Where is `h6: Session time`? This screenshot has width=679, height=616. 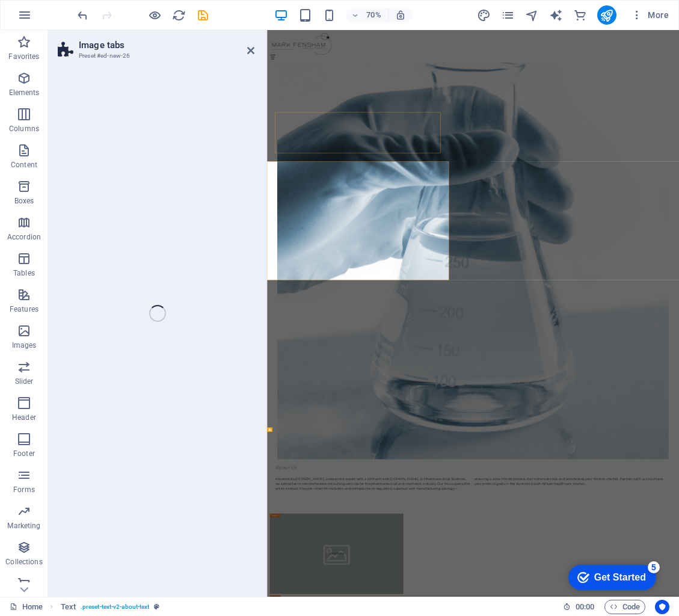 h6: Session time is located at coordinates (579, 607).